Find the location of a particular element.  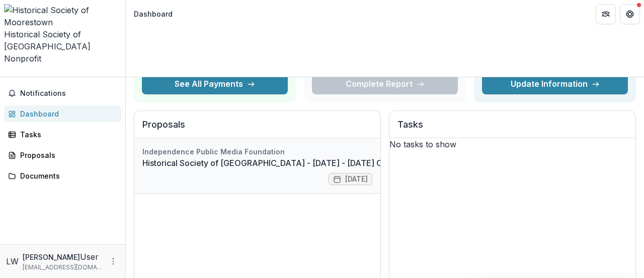

a: Documents is located at coordinates (62, 176).